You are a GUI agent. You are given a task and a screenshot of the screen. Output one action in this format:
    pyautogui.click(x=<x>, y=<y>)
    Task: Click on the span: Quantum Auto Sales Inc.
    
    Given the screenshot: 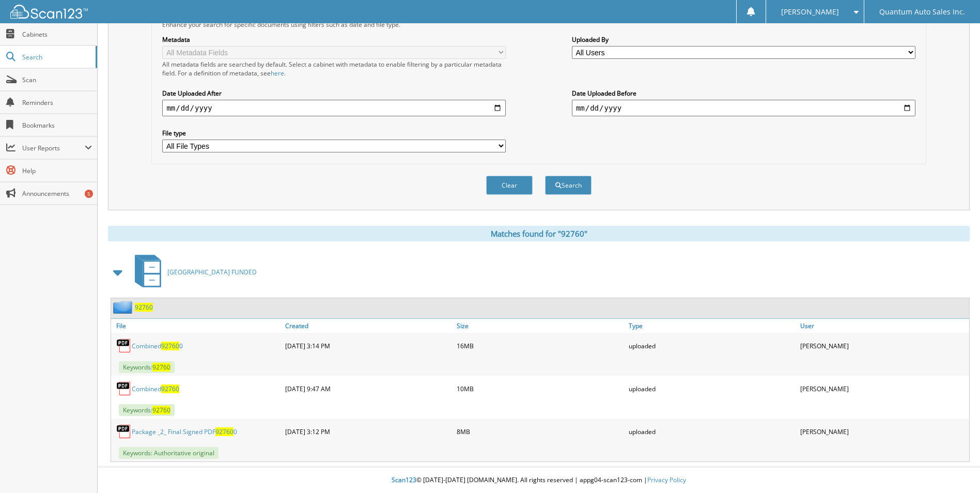 What is the action you would take?
    pyautogui.click(x=922, y=12)
    